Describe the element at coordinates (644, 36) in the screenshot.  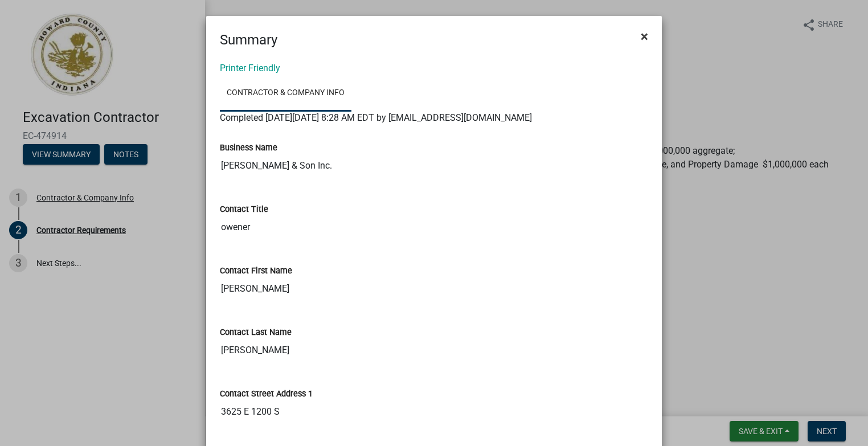
I see `button: Close` at that location.